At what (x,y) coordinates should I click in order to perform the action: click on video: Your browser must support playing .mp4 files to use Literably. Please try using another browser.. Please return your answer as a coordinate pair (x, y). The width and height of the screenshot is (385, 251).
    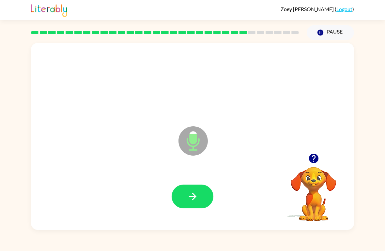
    Looking at the image, I should click on (313, 190).